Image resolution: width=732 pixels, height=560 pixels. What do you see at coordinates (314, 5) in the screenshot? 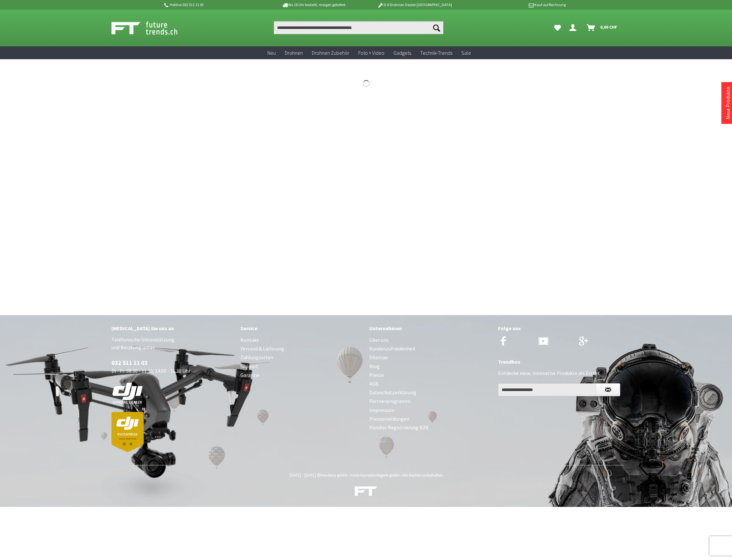
I see `p: Bis 16 Uhr bestellt, morgen geliefert.` at bounding box center [314, 5].